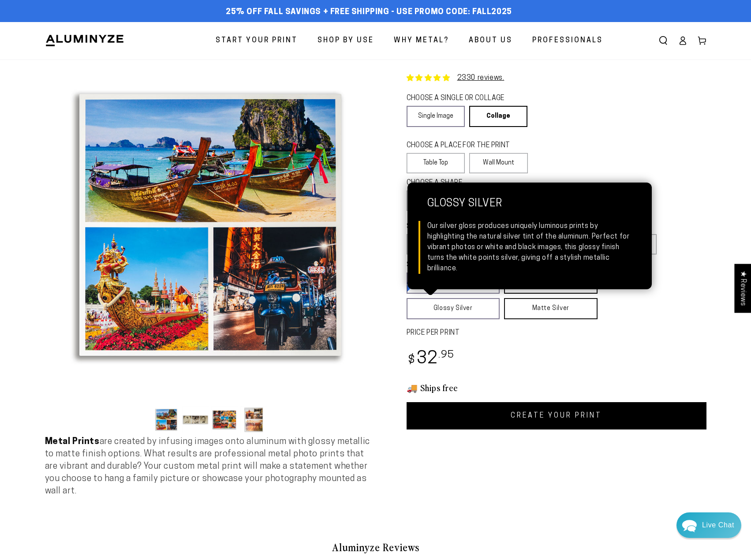  Describe the element at coordinates (257, 41) in the screenshot. I see `span: Start Your Print` at that location.